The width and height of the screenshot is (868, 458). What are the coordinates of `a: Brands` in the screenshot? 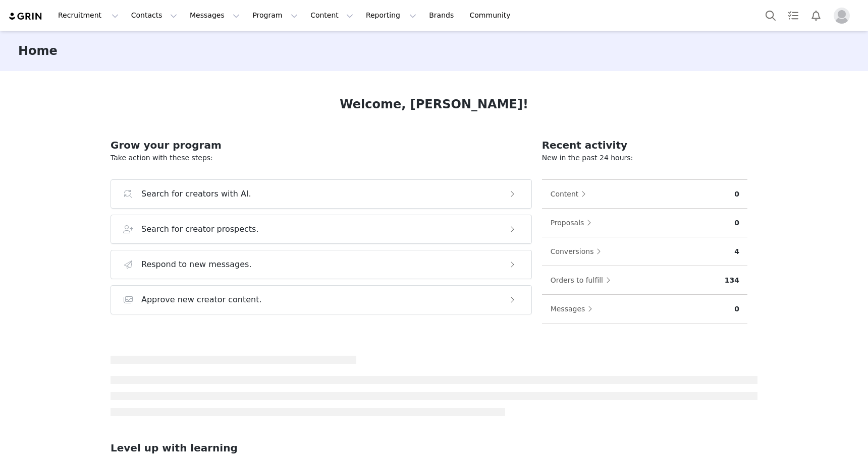 It's located at (442, 15).